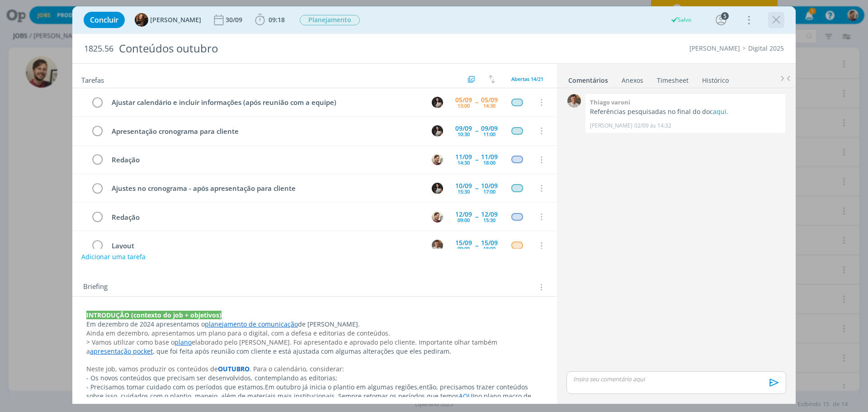 Image resolution: width=868 pixels, height=412 pixels. Describe the element at coordinates (330, 20) in the screenshot. I see `button: Planejamento` at that location.